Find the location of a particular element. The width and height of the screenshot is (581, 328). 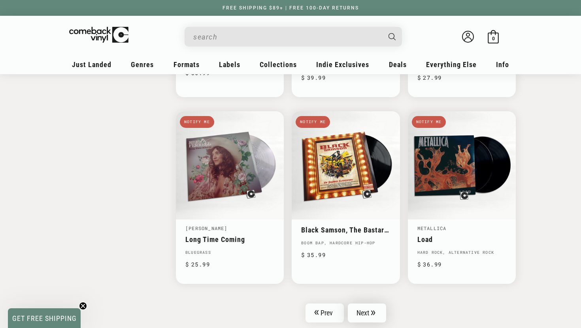

a: FREE SHIPPING $89+ | FREE 100-DAY RETURNS is located at coordinates (290, 8).